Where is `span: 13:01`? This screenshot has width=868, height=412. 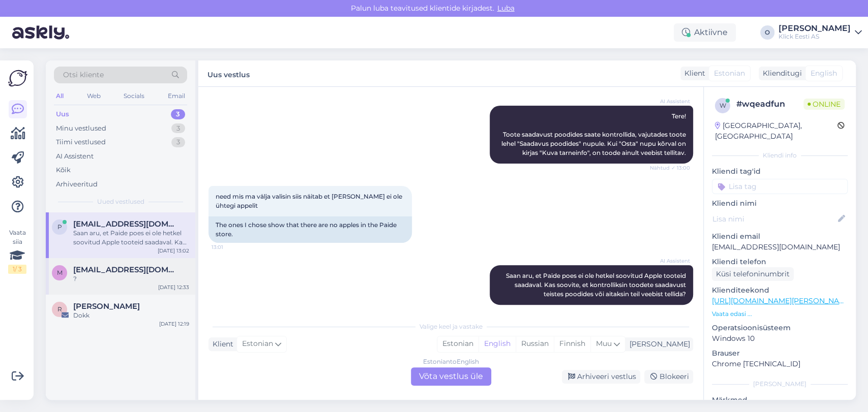
span: 13:01 is located at coordinates (230, 247).